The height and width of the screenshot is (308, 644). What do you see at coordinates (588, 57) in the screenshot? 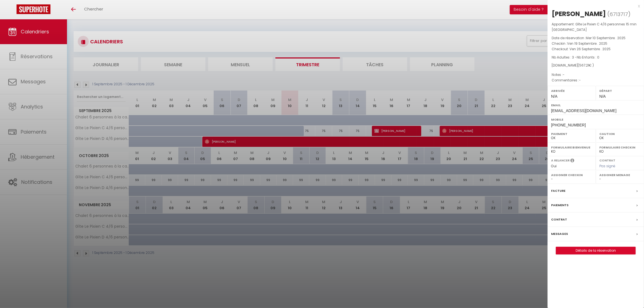
I see `span: Nb Enfants : 0` at bounding box center [588, 57].